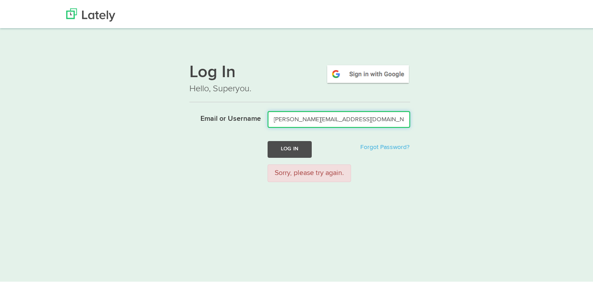 The image size is (593, 283). Describe the element at coordinates (300, 87) in the screenshot. I see `p: Hello, Superyou.` at that location.